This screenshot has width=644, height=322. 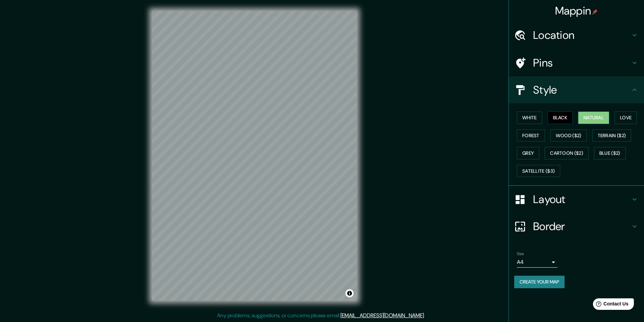 What do you see at coordinates (531, 135) in the screenshot?
I see `button: Forest` at bounding box center [531, 135].